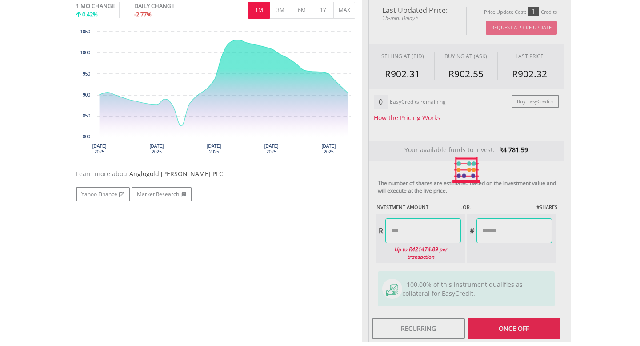  I want to click on button: MAX, so click(344, 10).